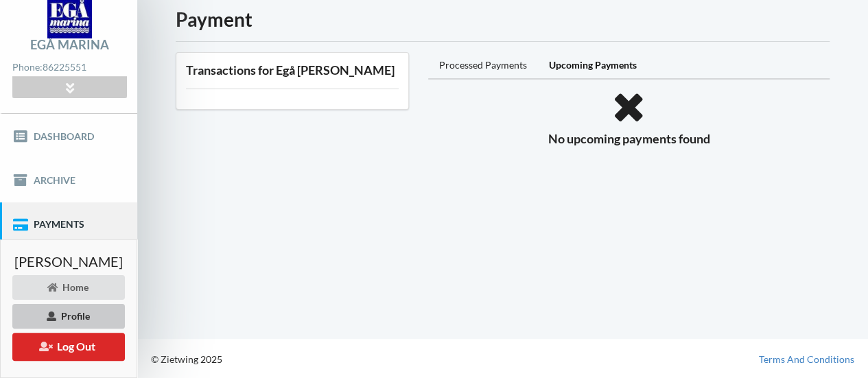 The width and height of the screenshot is (868, 378). Describe the element at coordinates (593, 66) in the screenshot. I see `div: Upcoming Payments` at that location.